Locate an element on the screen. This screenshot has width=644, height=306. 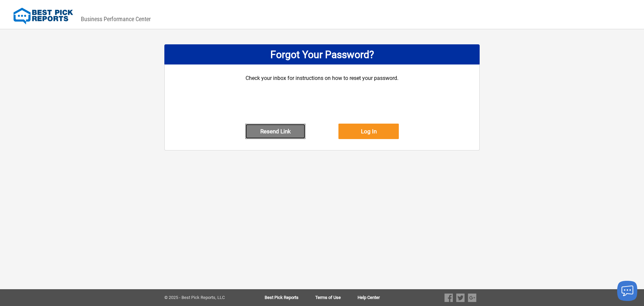
div: © 2025 - Best Pick Reports, LLC is located at coordinates (204, 298).